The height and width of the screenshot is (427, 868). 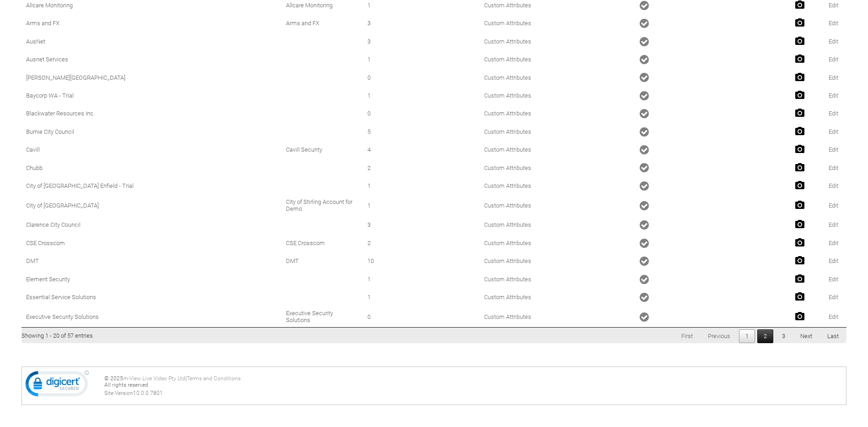 I want to click on td: Baycorp WA - Trial, so click(x=151, y=95).